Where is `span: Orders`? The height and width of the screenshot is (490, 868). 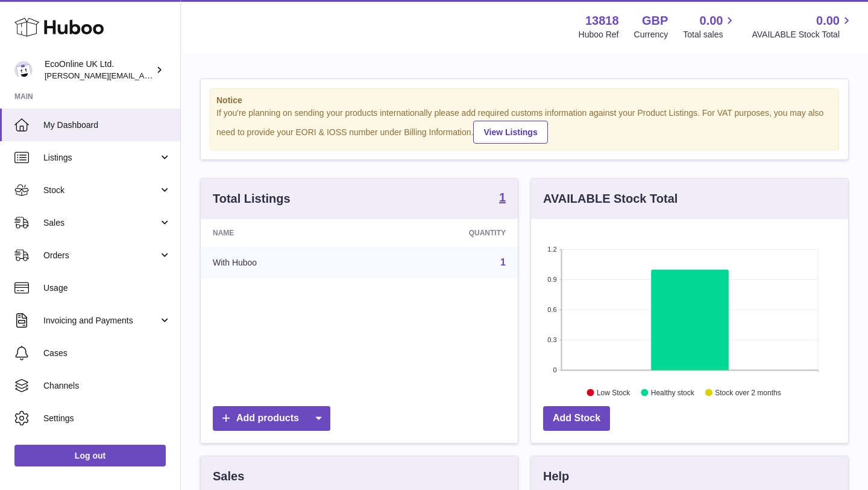
span: Orders is located at coordinates (101, 255).